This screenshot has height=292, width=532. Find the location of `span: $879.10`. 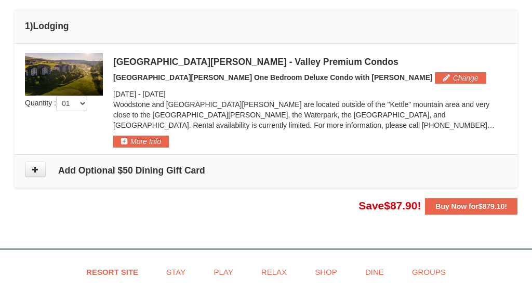

span: $879.10 is located at coordinates (492, 206).